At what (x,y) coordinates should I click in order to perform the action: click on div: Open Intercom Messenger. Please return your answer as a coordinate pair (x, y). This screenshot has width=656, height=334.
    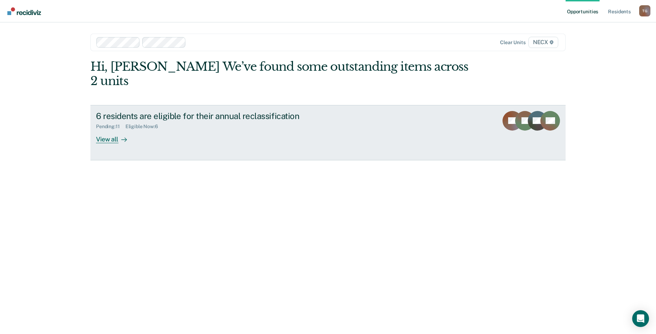
    Looking at the image, I should click on (640, 319).